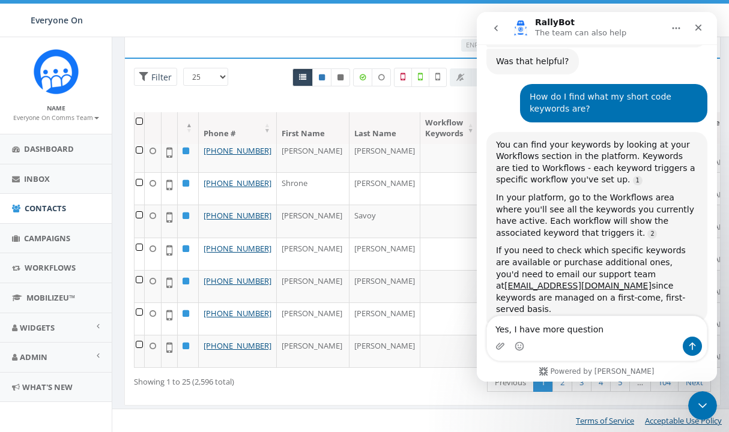 The height and width of the screenshot is (432, 729). Describe the element at coordinates (47, 387) in the screenshot. I see `span: What's New` at that location.